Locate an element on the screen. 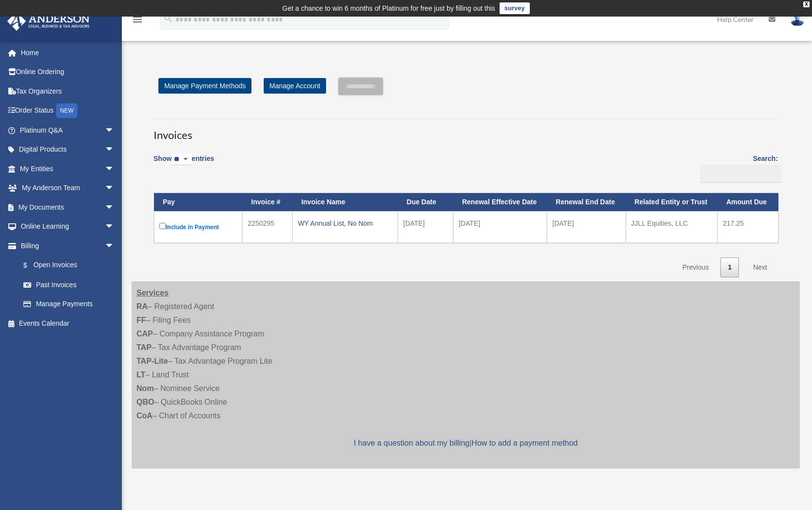  a: Platinum Q&Aarrow_drop_down is located at coordinates (68, 130).